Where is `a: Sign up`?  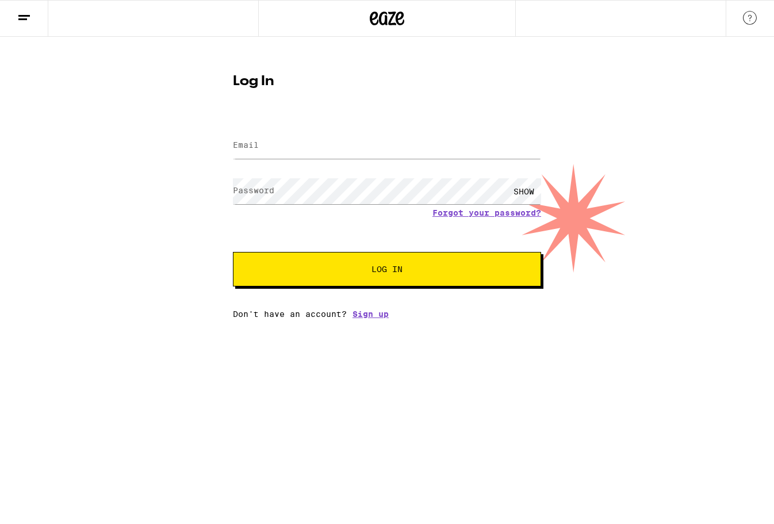 a: Sign up is located at coordinates (370, 314).